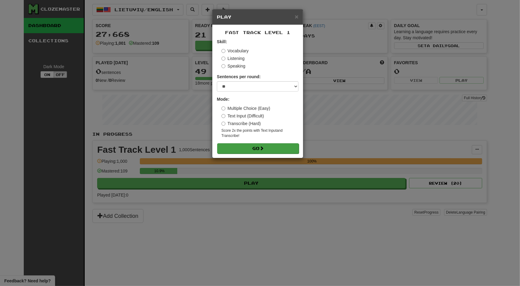 The image size is (520, 286). Describe the element at coordinates (235, 51) in the screenshot. I see `label: Vocabulary` at that location.